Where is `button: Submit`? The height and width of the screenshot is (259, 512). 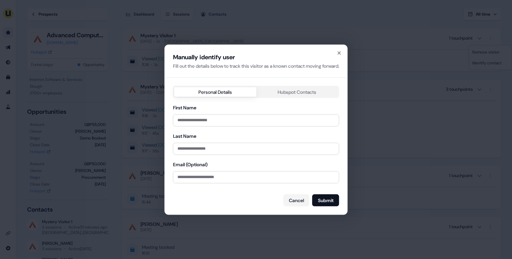
button: Submit is located at coordinates (326, 200).